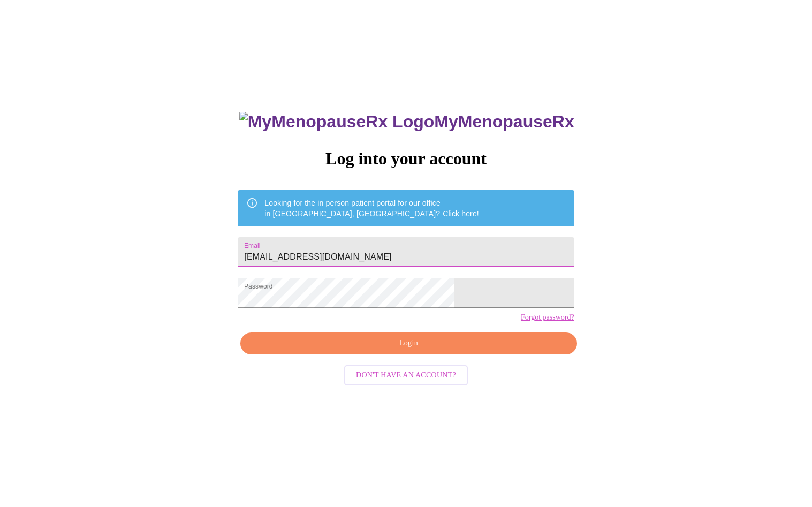 The width and height of the screenshot is (812, 507). I want to click on a: Forgot password?, so click(548, 318).